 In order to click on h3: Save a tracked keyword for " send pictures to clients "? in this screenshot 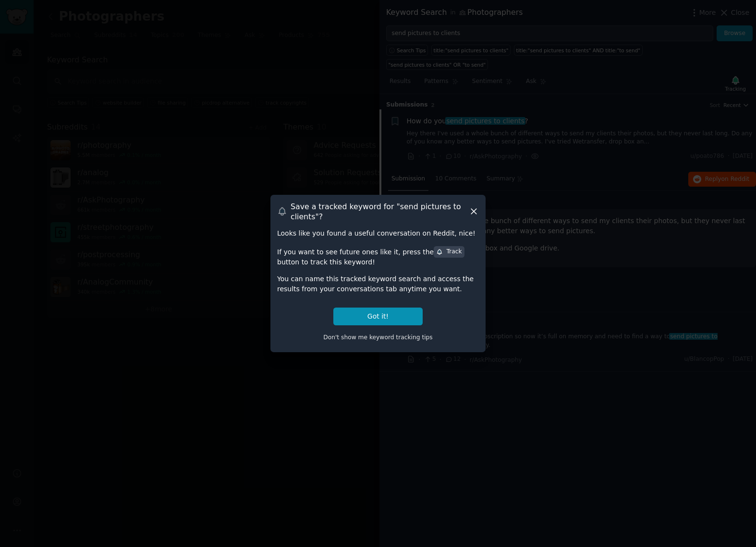, I will do `click(379, 212)`.